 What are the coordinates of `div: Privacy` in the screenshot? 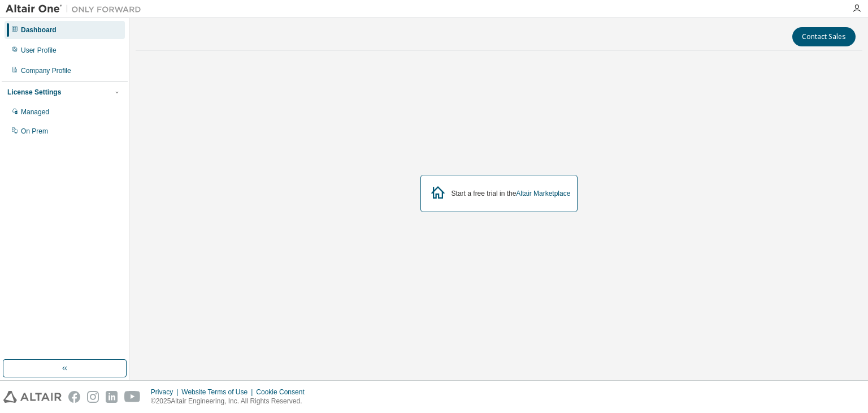 It's located at (166, 392).